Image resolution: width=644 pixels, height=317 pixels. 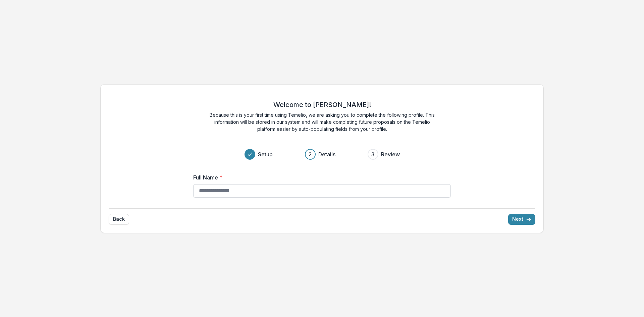 I want to click on h3: Review, so click(x=390, y=155).